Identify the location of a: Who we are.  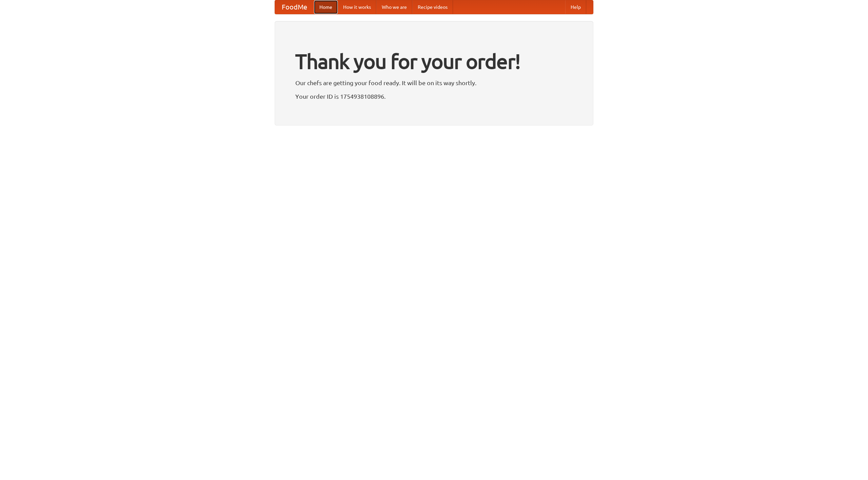
(394, 7).